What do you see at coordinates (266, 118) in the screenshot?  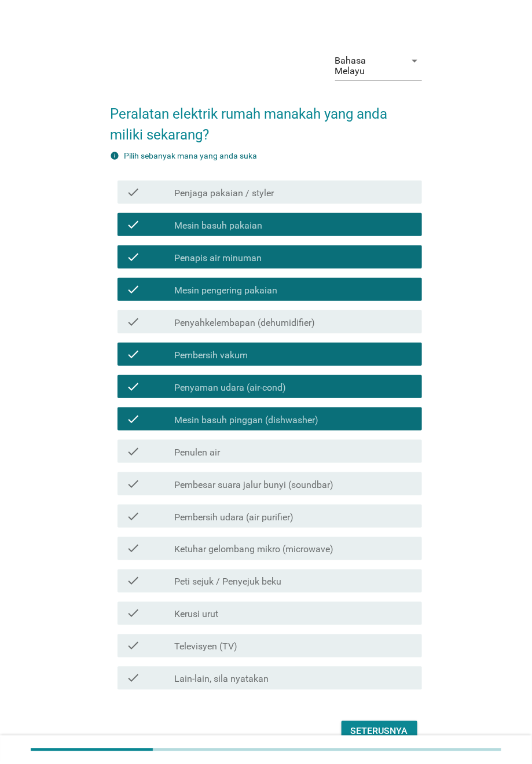 I see `h2: Peralatan elektrik rumah manakah yang anda miliki sekarang?` at bounding box center [266, 118].